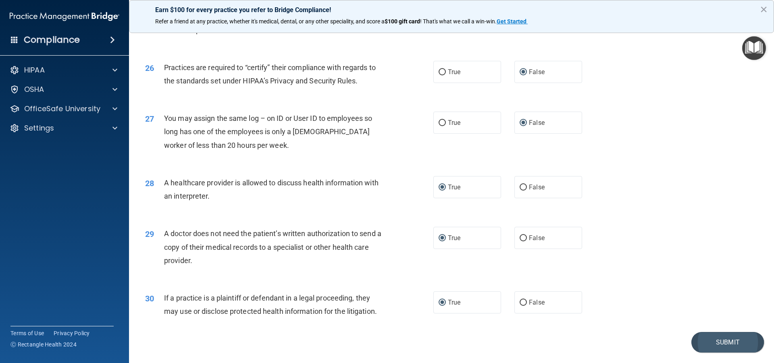 This screenshot has height=363, width=774. I want to click on p: OSHA, so click(34, 90).